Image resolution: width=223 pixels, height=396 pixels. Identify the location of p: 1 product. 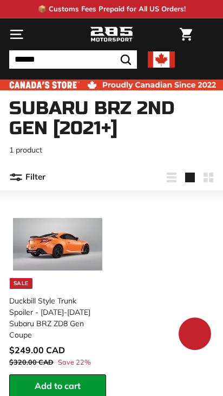
(111, 150).